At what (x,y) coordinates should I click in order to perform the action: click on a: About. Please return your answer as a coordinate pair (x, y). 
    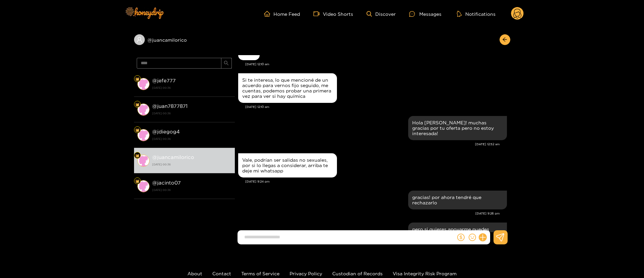
    Looking at the image, I should click on (195, 273).